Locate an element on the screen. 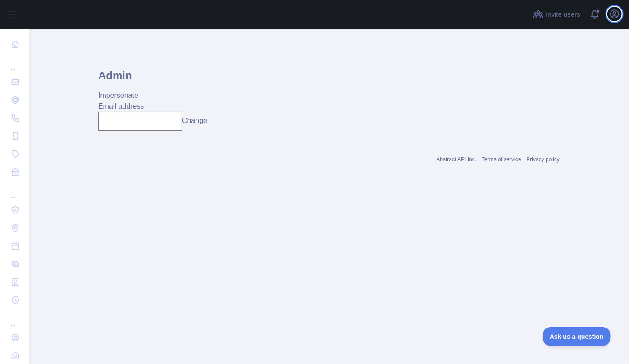 The height and width of the screenshot is (364, 629). a: Terms of service is located at coordinates (501, 159).